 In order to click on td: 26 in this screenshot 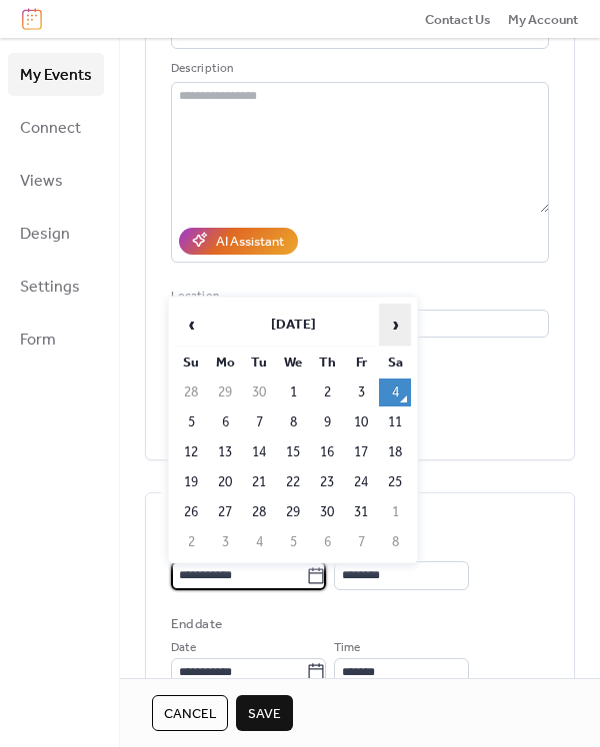, I will do `click(191, 513)`.